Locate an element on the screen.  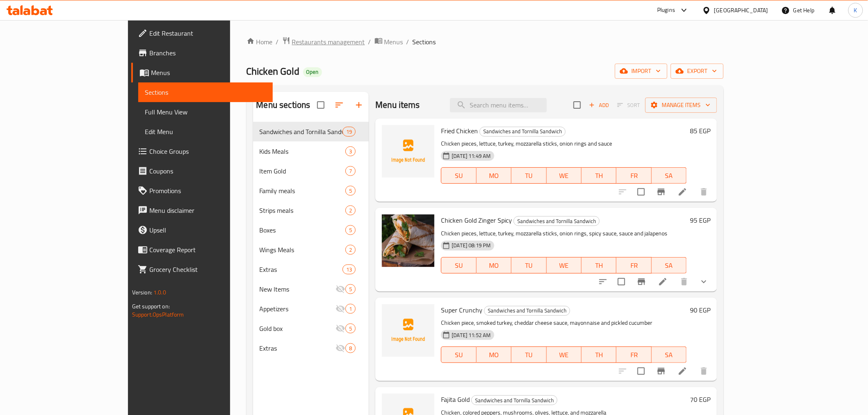
span: Fried Chicken is located at coordinates (460, 131).